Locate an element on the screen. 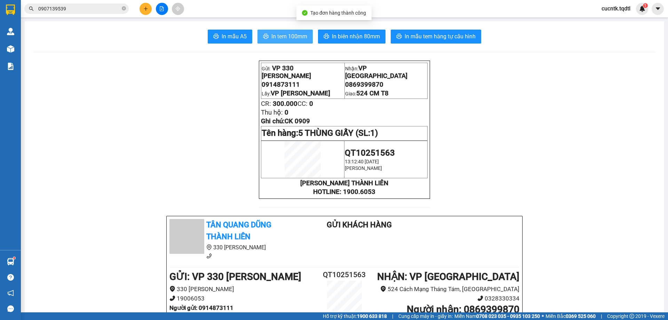 This screenshot has height=320, width=668. span: QT10251563 is located at coordinates (370, 153).